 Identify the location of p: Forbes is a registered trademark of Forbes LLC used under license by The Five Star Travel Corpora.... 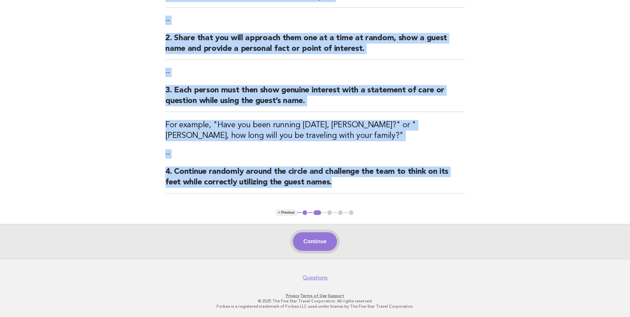
(315, 306).